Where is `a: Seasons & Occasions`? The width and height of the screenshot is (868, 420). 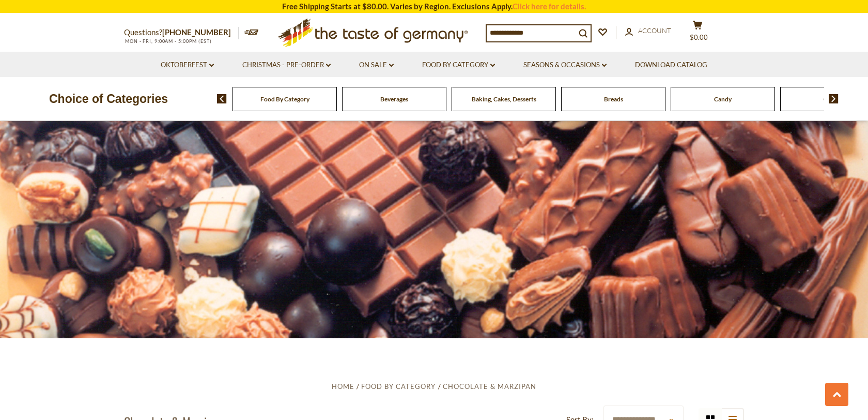
a: Seasons & Occasions is located at coordinates (565, 65).